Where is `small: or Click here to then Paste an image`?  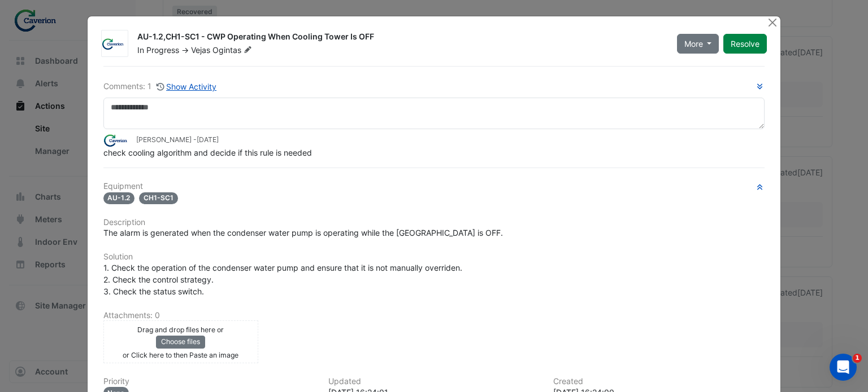
small: or Click here to then Paste an image is located at coordinates (181, 355).